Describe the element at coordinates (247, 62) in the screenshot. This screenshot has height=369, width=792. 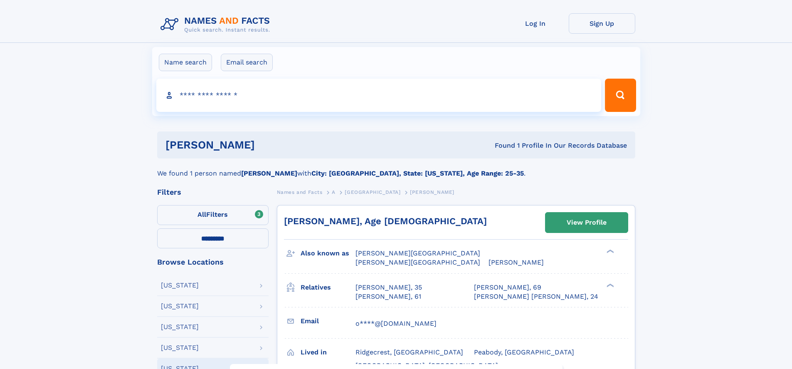
I see `label: Email search` at that location.